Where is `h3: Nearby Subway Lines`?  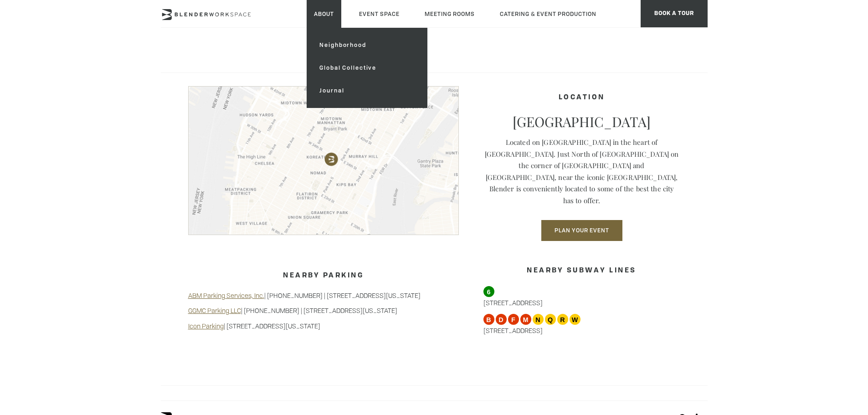 h3: Nearby Subway Lines is located at coordinates (582, 271).